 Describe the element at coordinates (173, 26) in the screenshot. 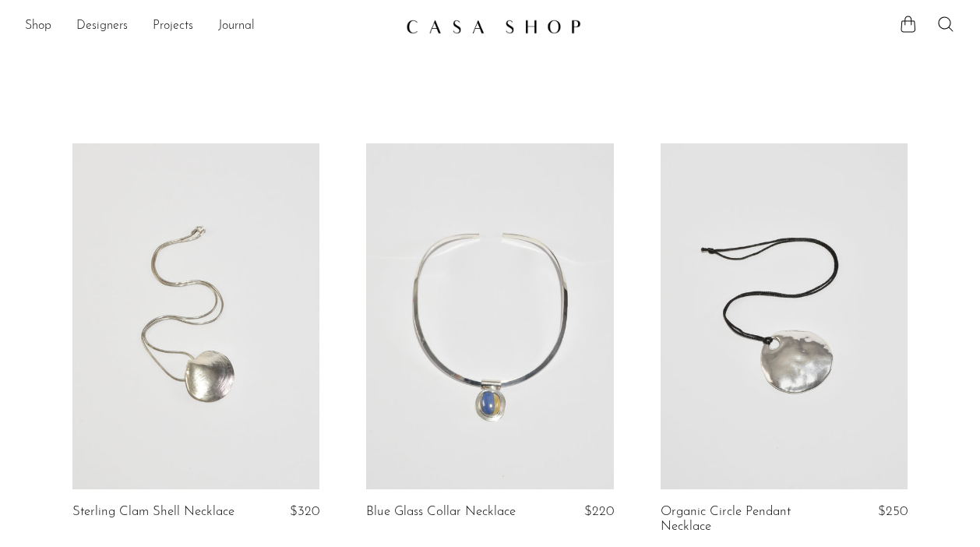

I see `a: Projects` at that location.